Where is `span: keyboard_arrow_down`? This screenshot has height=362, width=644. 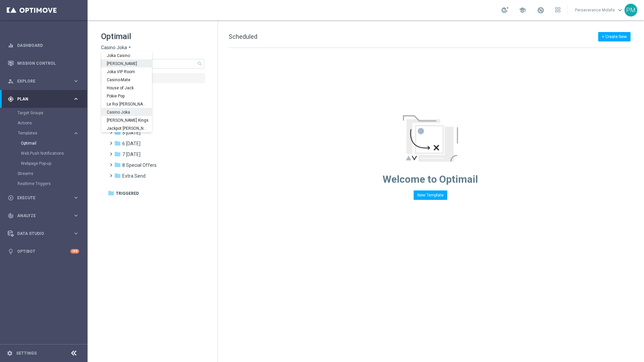 span: keyboard_arrow_down is located at coordinates (620, 10).